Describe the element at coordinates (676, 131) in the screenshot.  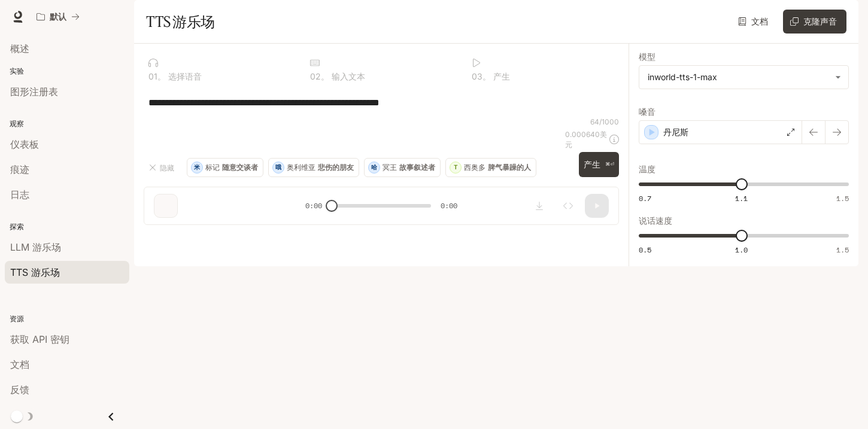
I see `font: 丹尼斯` at that location.